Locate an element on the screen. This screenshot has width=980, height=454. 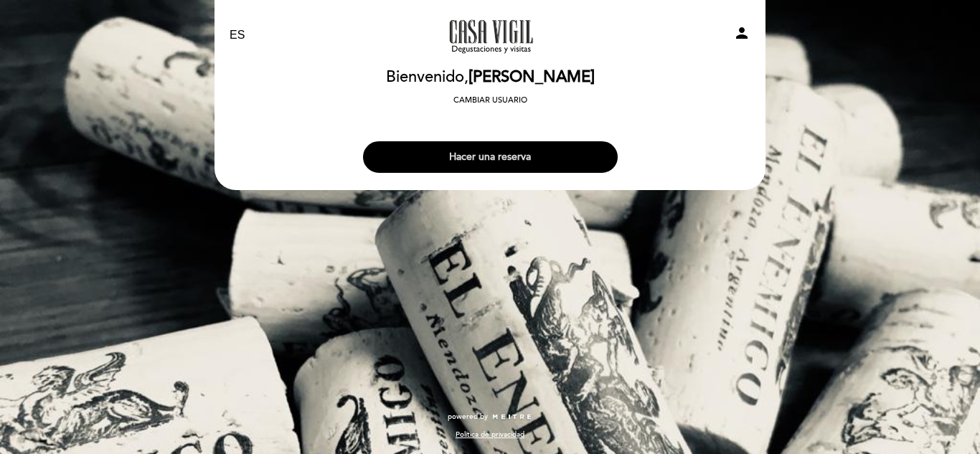
button: person is located at coordinates (742, 35).